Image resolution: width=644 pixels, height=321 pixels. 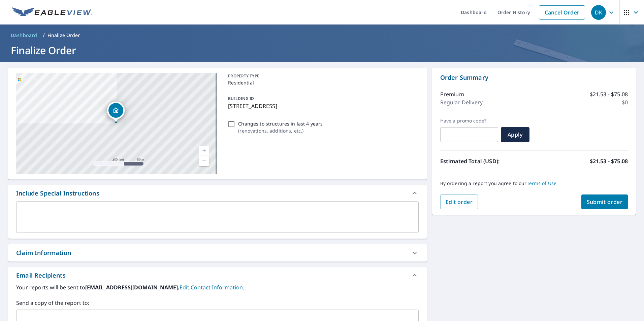 What do you see at coordinates (534, 77) in the screenshot?
I see `p: Order Summary` at bounding box center [534, 77].